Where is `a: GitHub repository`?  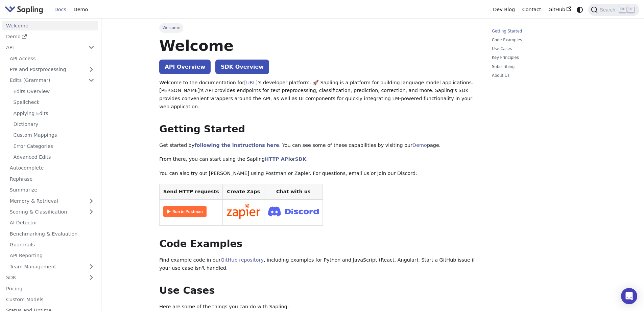
a: GitHub repository is located at coordinates (242, 260).